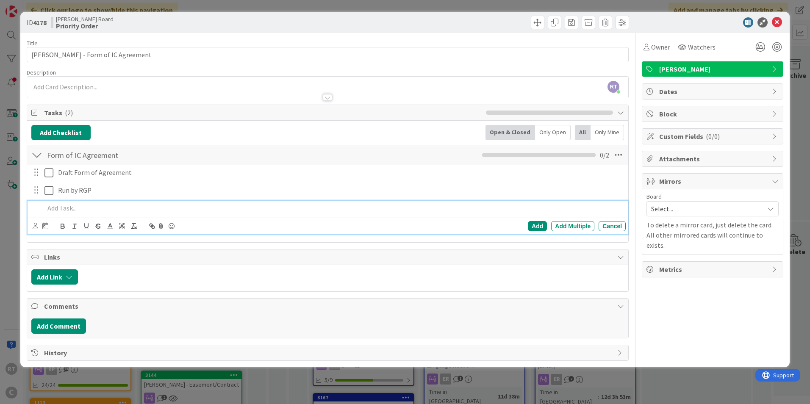 This screenshot has width=810, height=404. I want to click on span: Custom Fields, so click(713, 136).